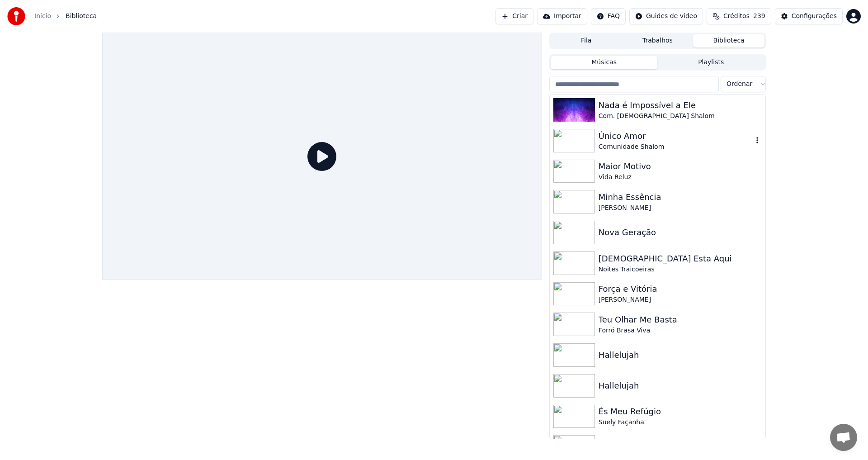 The width and height of the screenshot is (868, 460). Describe the element at coordinates (680, 411) in the screenshot. I see `div: És Meu Refúgio` at that location.